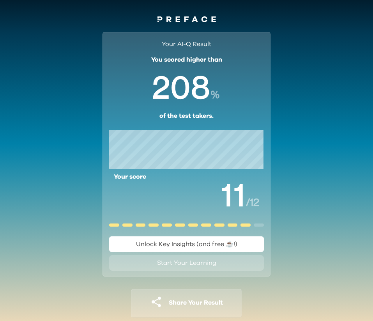  I want to click on span: Your score, so click(130, 195).